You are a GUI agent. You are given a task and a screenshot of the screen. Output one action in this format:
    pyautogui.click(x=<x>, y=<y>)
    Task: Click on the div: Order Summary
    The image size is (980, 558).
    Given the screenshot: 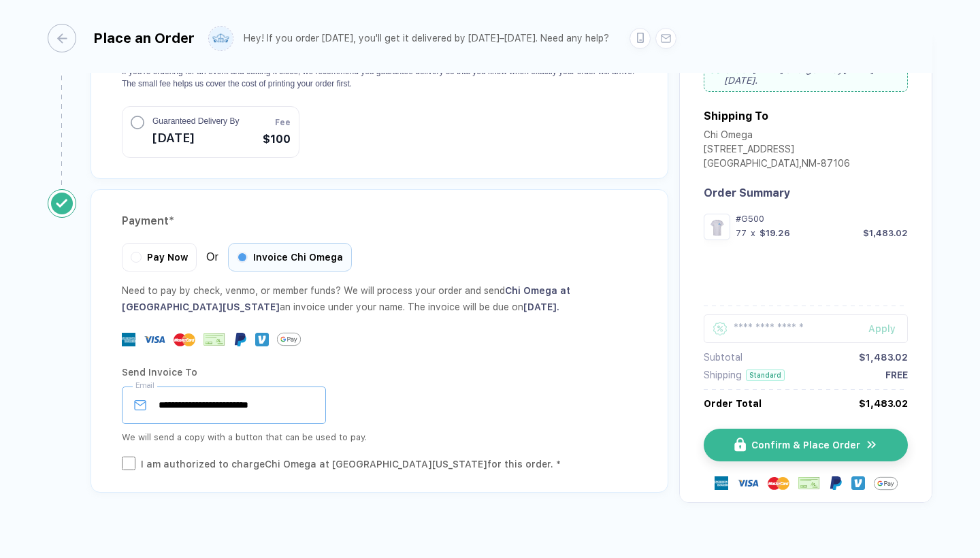 What is the action you would take?
    pyautogui.click(x=805, y=193)
    